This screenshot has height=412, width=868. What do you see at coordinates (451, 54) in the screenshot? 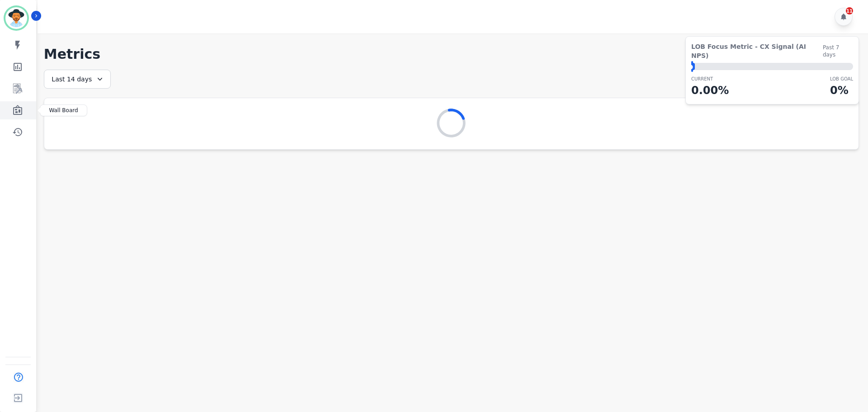
I see `h1: Metrics` at bounding box center [451, 54].